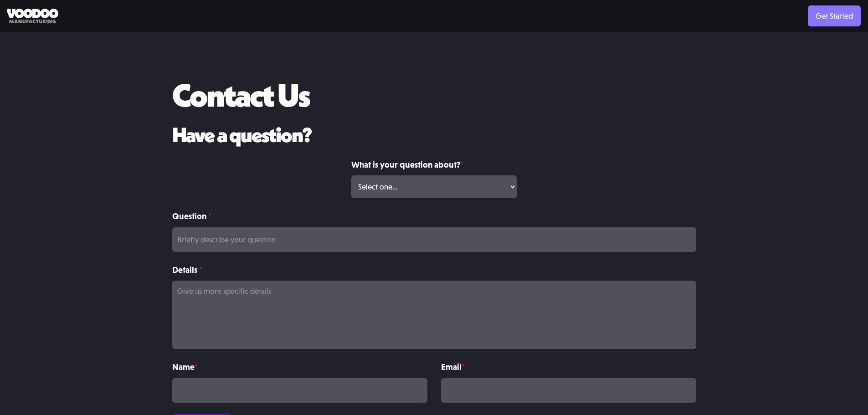 This screenshot has height=415, width=868. I want to click on strong: Question, so click(189, 216).